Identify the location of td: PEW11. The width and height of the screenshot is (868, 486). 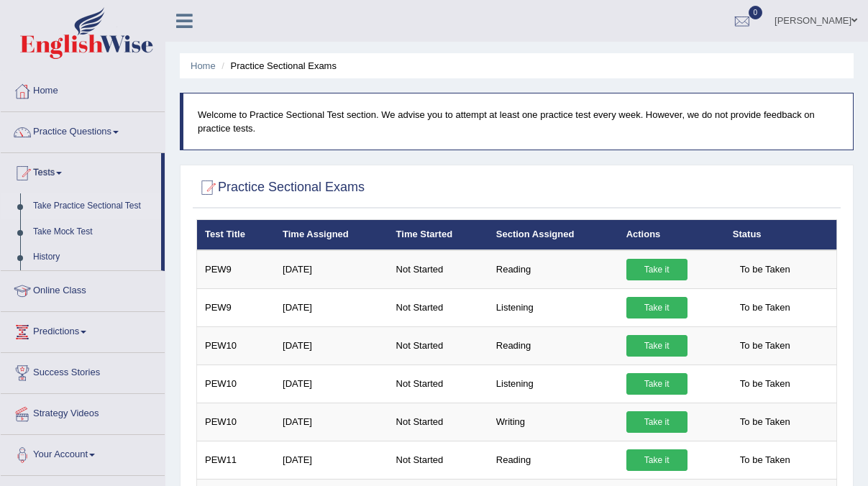
(236, 459).